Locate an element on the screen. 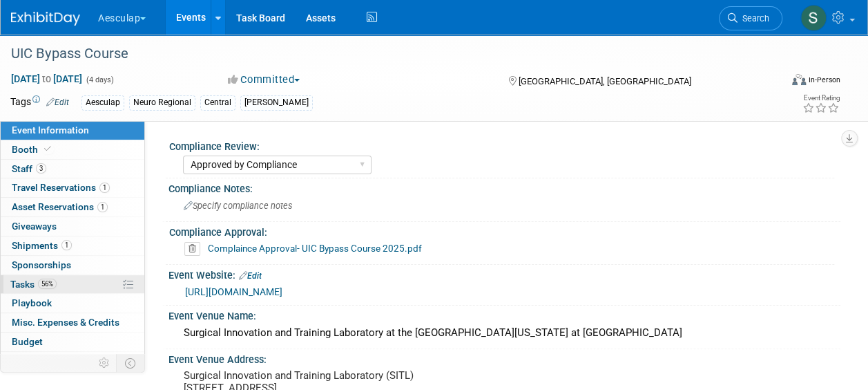  img: Sara Hurson is located at coordinates (813, 18).